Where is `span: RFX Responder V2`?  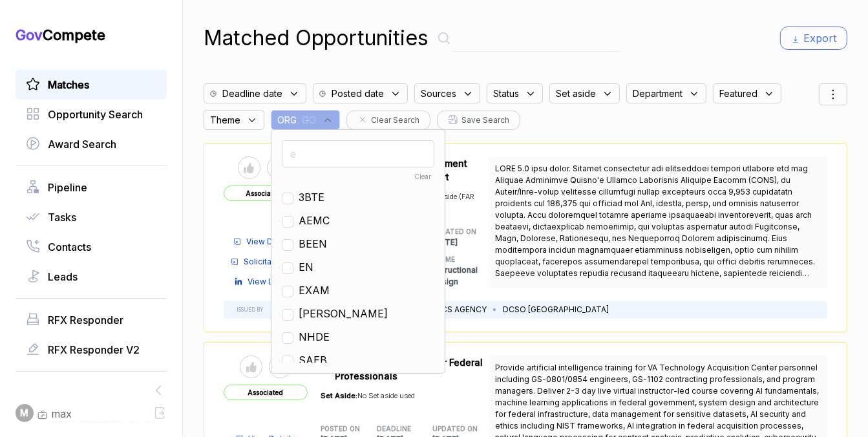 span: RFX Responder V2 is located at coordinates (94, 350).